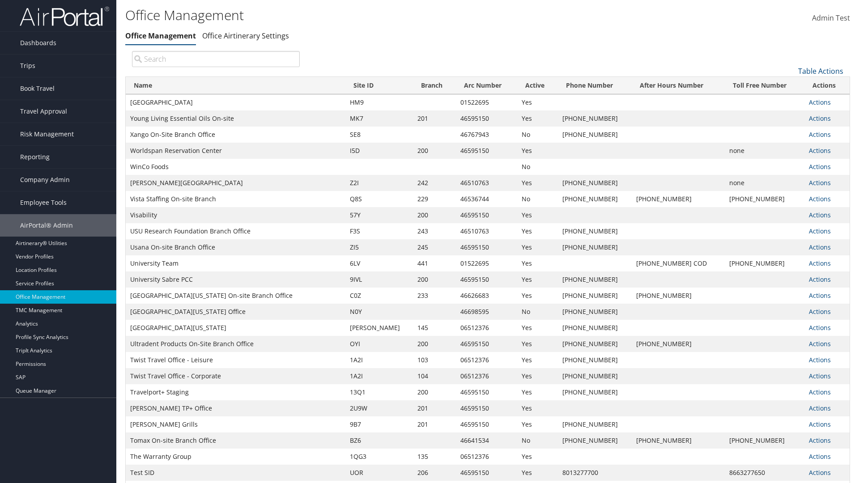  What do you see at coordinates (28, 66) in the screenshot?
I see `span: Trips` at bounding box center [28, 66].